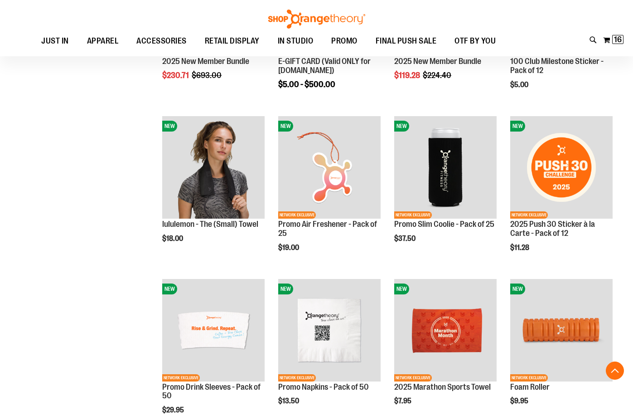 This screenshot has width=633, height=416. Describe the element at coordinates (562, 168) in the screenshot. I see `a: 2025 Push 30 Sticker à la Carte - Pack of 12NEWNETWORK EXCLUSIVE` at that location.